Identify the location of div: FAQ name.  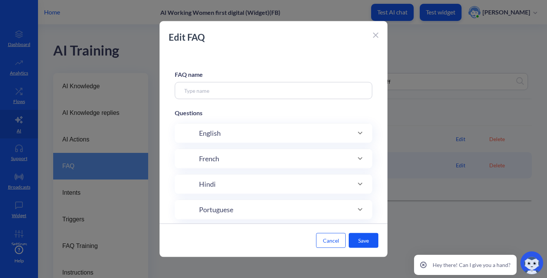
(273, 74).